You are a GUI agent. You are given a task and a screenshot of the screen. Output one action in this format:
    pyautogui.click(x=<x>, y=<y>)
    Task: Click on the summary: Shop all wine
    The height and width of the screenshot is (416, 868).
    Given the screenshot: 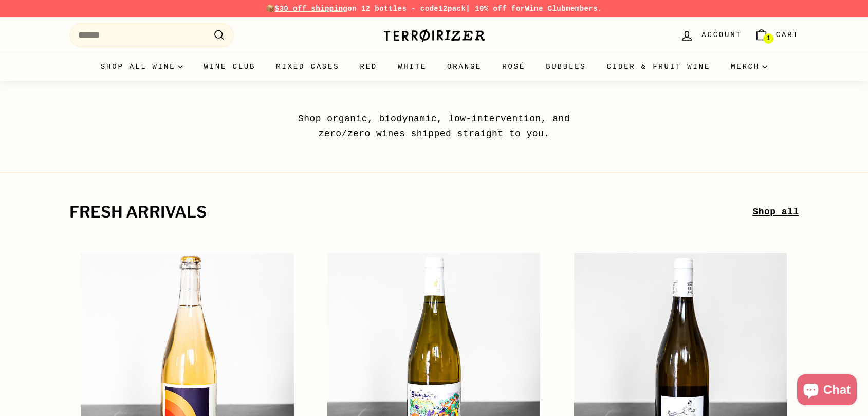 What is the action you would take?
    pyautogui.click(x=142, y=67)
    